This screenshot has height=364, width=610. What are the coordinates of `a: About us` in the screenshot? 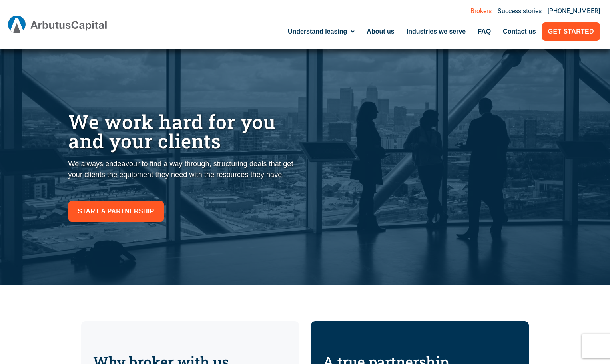 It's located at (380, 32).